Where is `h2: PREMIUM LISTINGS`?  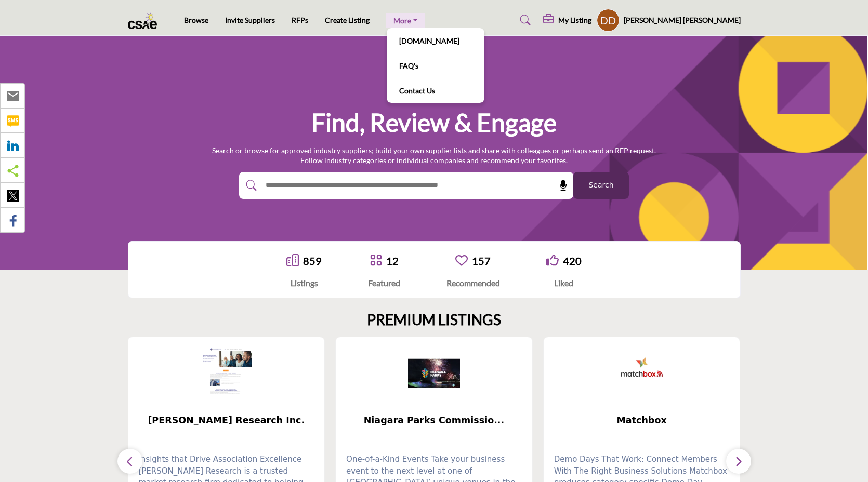
h2: PREMIUM LISTINGS is located at coordinates (434, 320).